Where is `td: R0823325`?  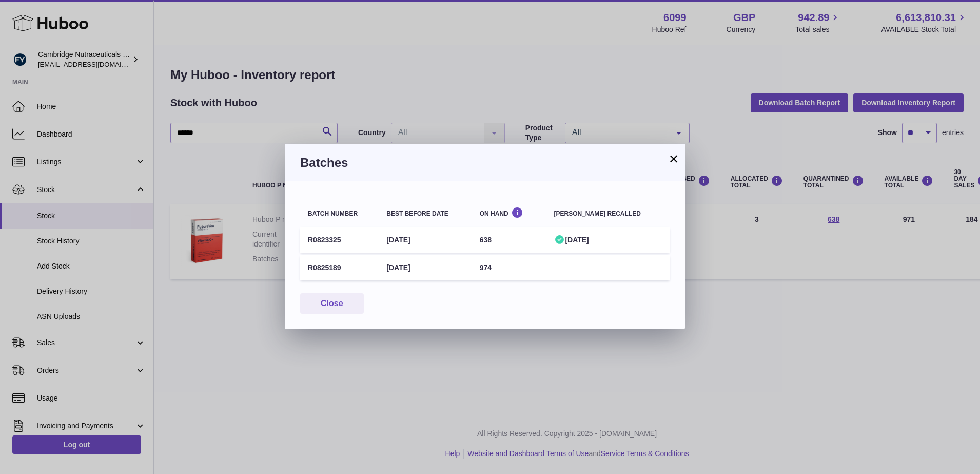
td: R0823325 is located at coordinates (339, 240).